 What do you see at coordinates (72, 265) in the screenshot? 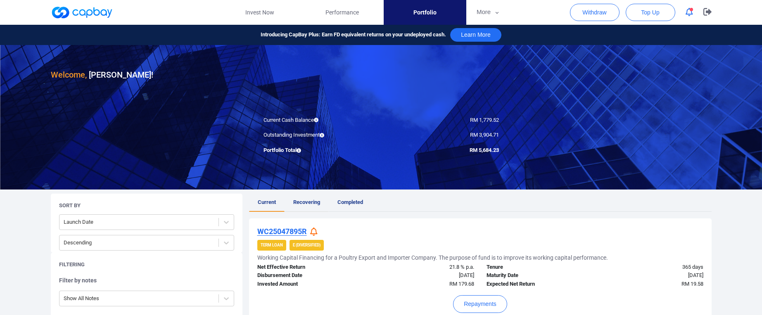
I see `h5: Filtering` at bounding box center [72, 265].